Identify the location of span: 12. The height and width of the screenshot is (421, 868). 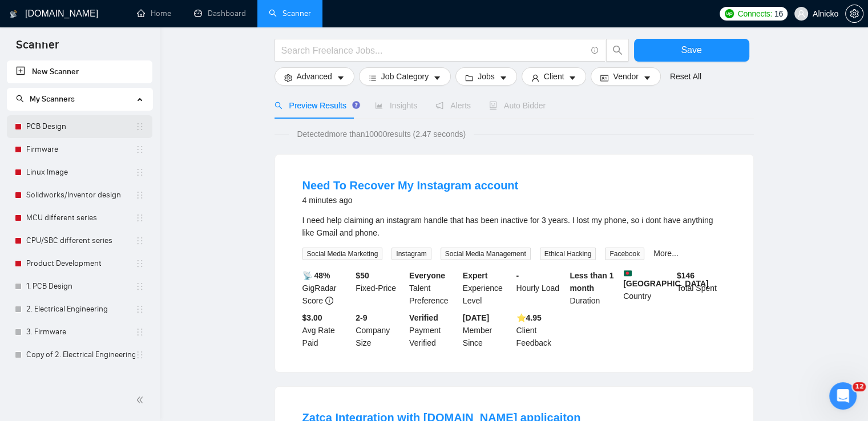
(859, 387).